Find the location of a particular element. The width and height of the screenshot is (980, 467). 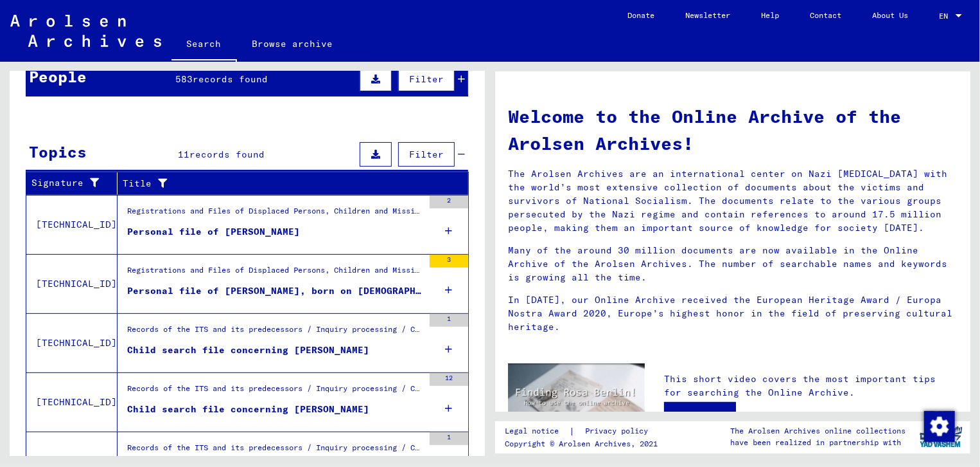

span: EN is located at coordinates (946, 16).